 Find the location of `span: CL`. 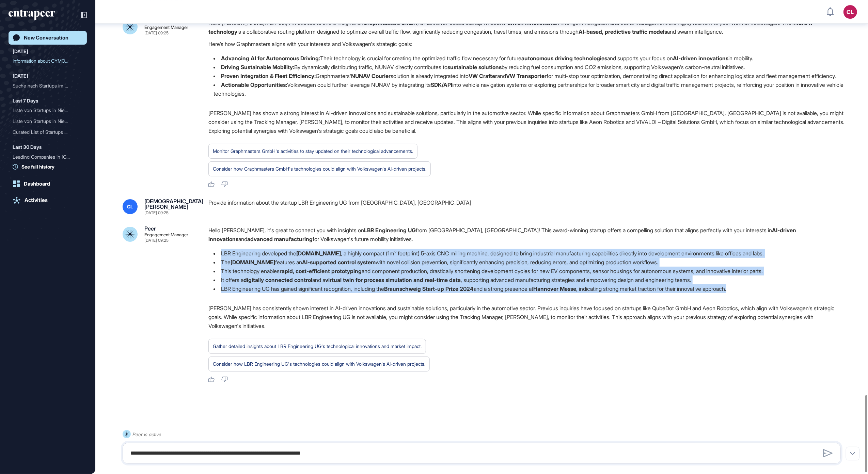

span: CL is located at coordinates (130, 207).